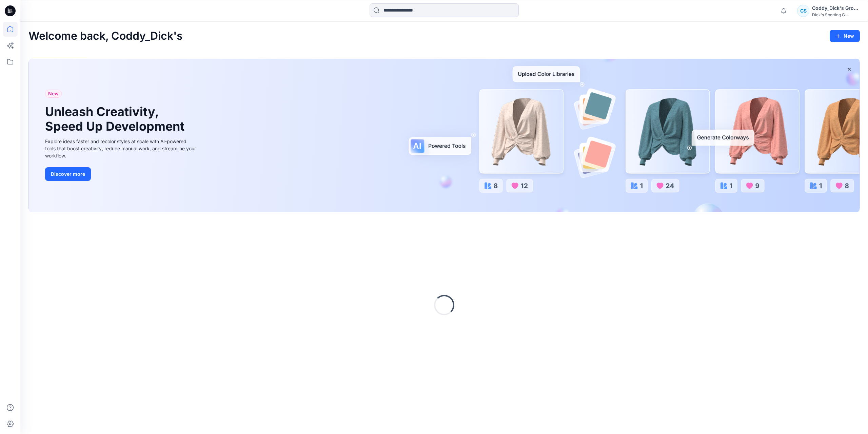  I want to click on h2: Welcome back, Coddy_Dick's, so click(105, 36).